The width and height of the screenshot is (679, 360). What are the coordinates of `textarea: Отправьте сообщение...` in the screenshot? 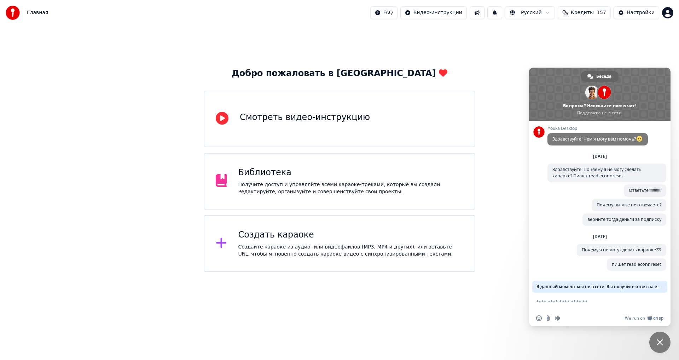 It's located at (592, 302).